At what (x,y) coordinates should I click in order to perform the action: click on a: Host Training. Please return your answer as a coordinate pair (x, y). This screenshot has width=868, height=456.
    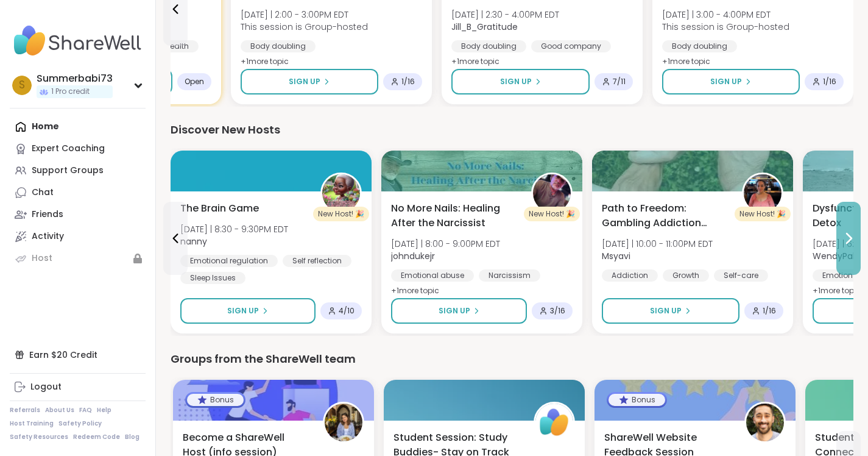
    Looking at the image, I should click on (32, 424).